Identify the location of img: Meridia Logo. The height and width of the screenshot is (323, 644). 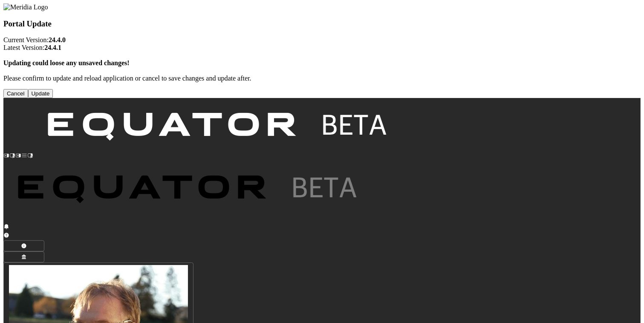
(25, 7).